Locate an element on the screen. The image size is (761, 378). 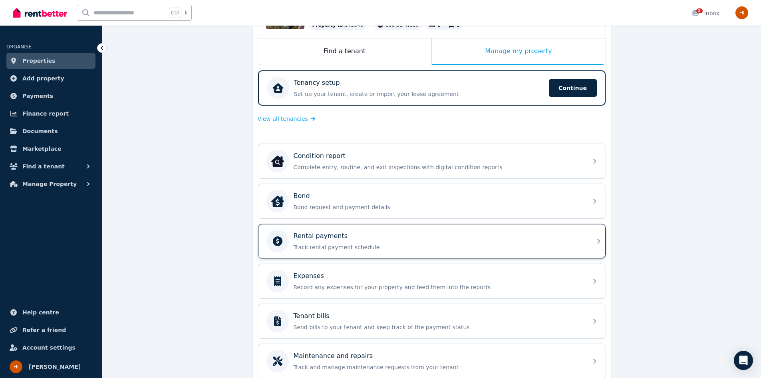
a: Finance report is located at coordinates (51, 113).